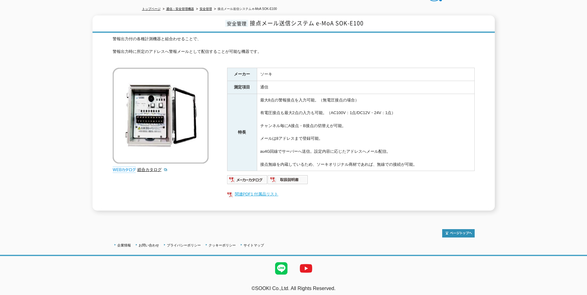  What do you see at coordinates (351, 194) in the screenshot?
I see `a: 関連PDF1 付属品リスト` at bounding box center [351, 194].